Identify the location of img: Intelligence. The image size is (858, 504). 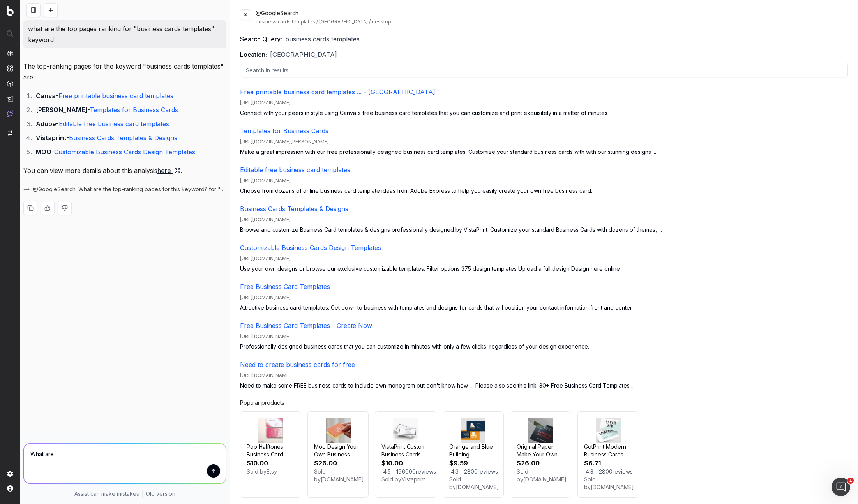
(10, 68).